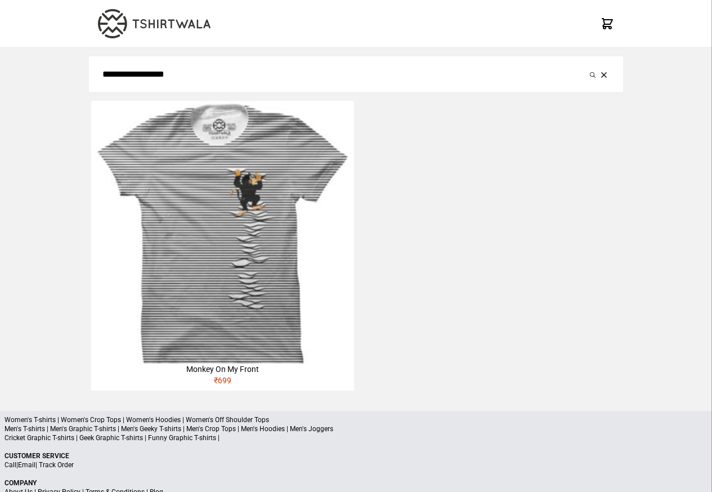 This screenshot has width=712, height=492. Describe the element at coordinates (222, 246) in the screenshot. I see `a: Monkey On My Front₹699` at that location.